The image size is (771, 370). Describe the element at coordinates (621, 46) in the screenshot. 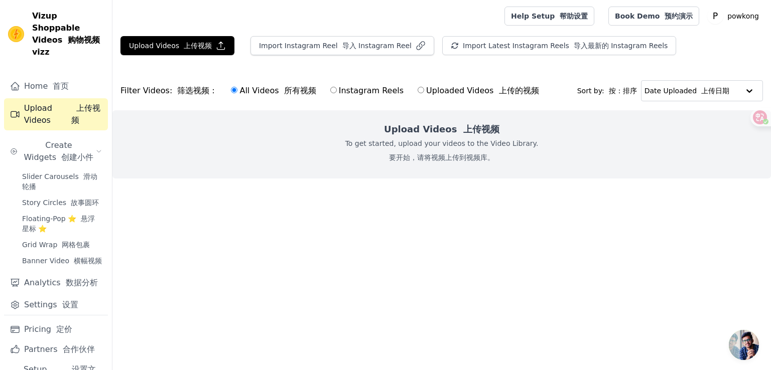

I see `font: 导入最新的 Instagram Reels` at that location.